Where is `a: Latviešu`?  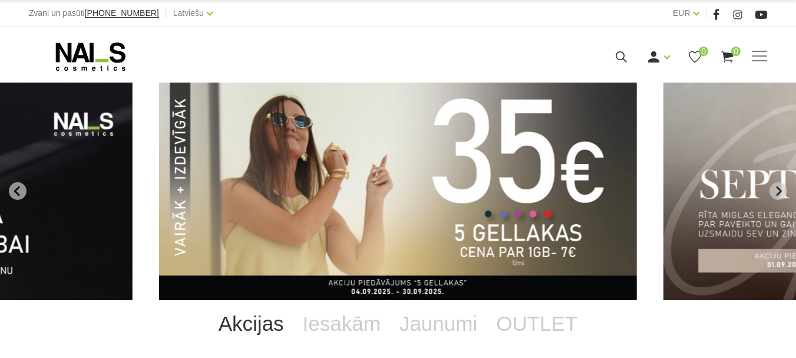
a: Latviešu is located at coordinates (189, 13).